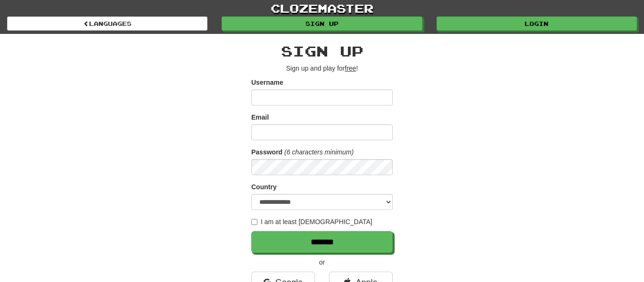 Image resolution: width=644 pixels, height=282 pixels. I want to click on label: Email, so click(260, 117).